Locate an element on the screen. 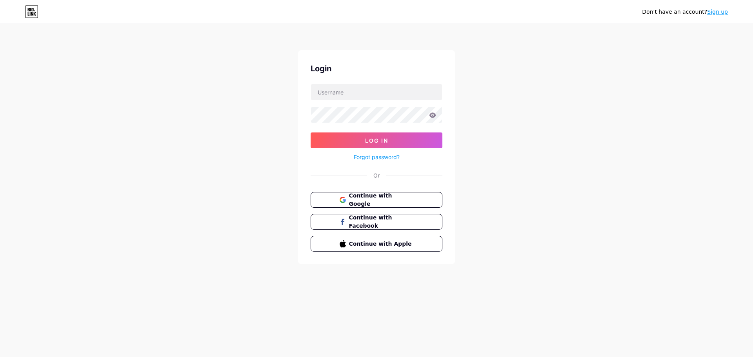 This screenshot has height=357, width=753. button: Continue with Google is located at coordinates (376, 200).